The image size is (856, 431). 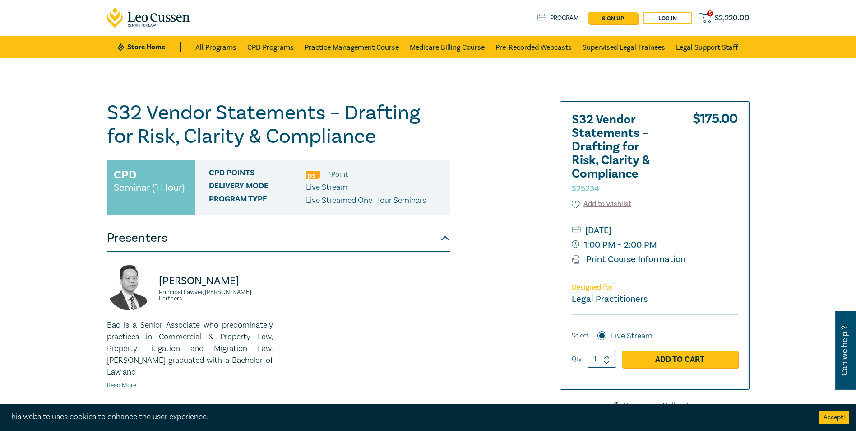 What do you see at coordinates (655, 287) in the screenshot?
I see `p: Designed for` at bounding box center [655, 287].